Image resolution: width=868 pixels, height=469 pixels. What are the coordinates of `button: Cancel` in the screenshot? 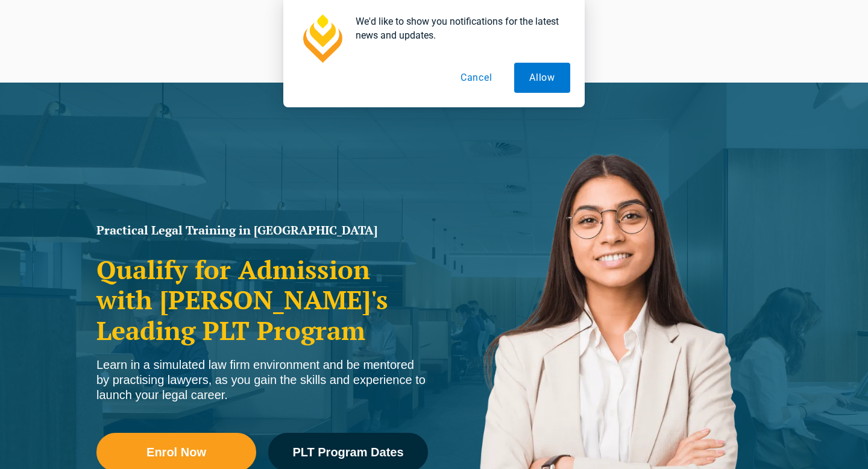 It's located at (476, 78).